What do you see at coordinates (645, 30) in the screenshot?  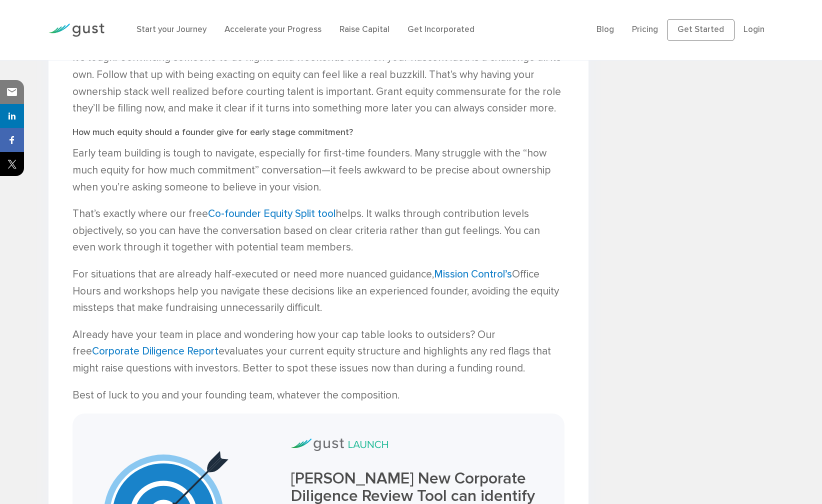 I see `a: Pricing` at bounding box center [645, 30].